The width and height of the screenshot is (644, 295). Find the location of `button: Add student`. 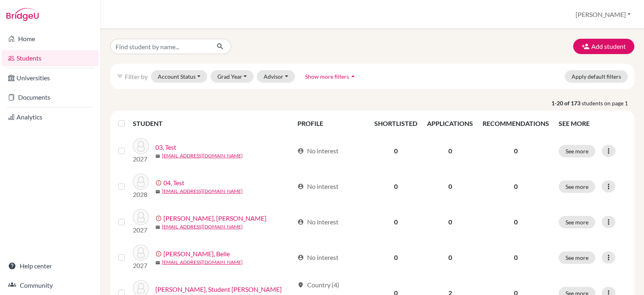

button: Add student is located at coordinates (604, 46).